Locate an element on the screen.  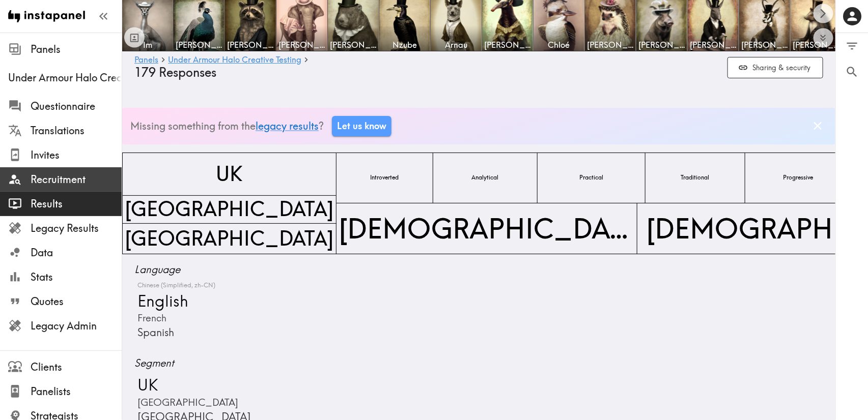
span: Im is located at coordinates (148, 45).